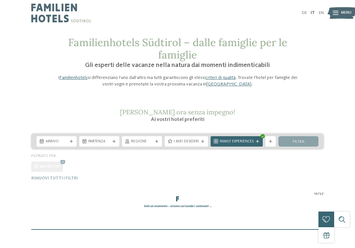  What do you see at coordinates (56, 142) in the screenshot?
I see `span: Arrivo` at bounding box center [56, 142].